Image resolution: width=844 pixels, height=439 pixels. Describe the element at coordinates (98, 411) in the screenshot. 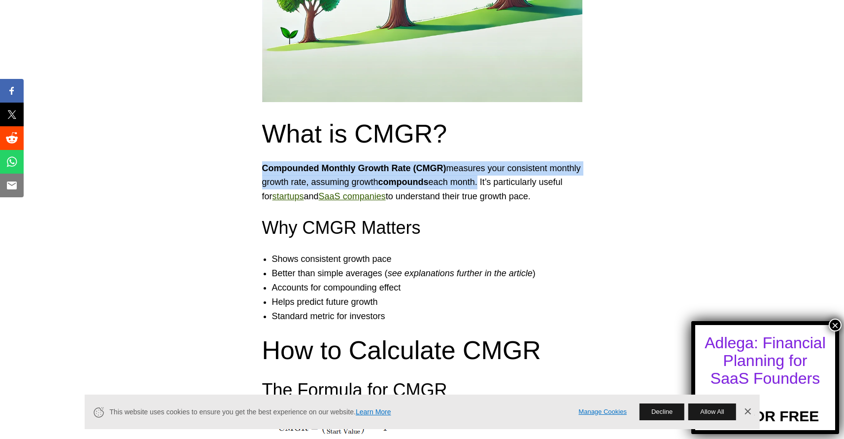

I see `svg: Cookie Icon` at that location.